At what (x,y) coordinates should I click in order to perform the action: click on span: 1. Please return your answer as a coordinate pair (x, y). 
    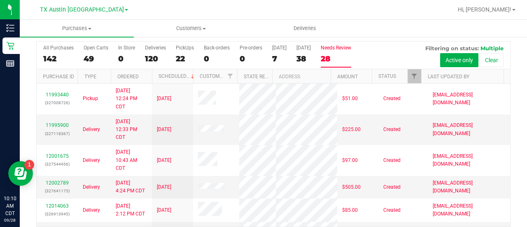
    Looking at the image, I should click on (5, 5).